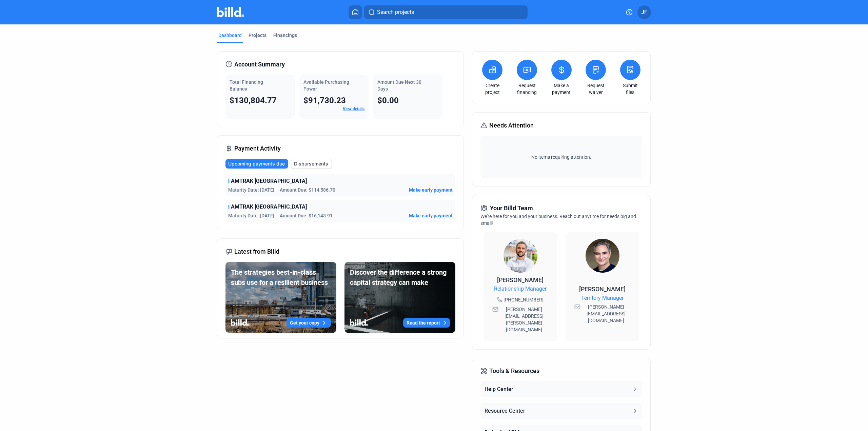 The image size is (868, 431). I want to click on span: Upcoming payments due, so click(256, 164).